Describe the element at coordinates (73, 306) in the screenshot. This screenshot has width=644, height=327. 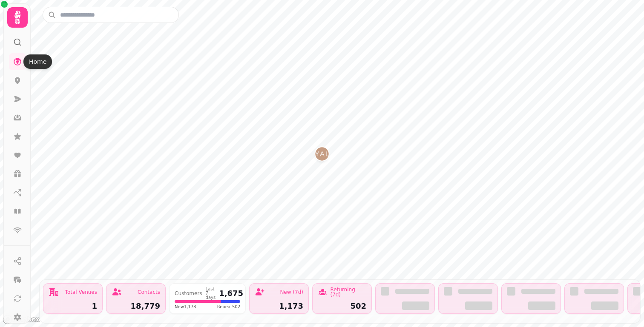
I see `div: 1` at that location.